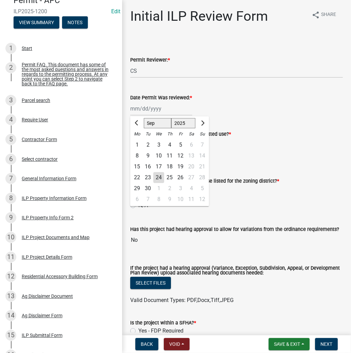 This screenshot has width=351, height=353. I want to click on div: Wednesday, September 24, 2025, so click(159, 177).